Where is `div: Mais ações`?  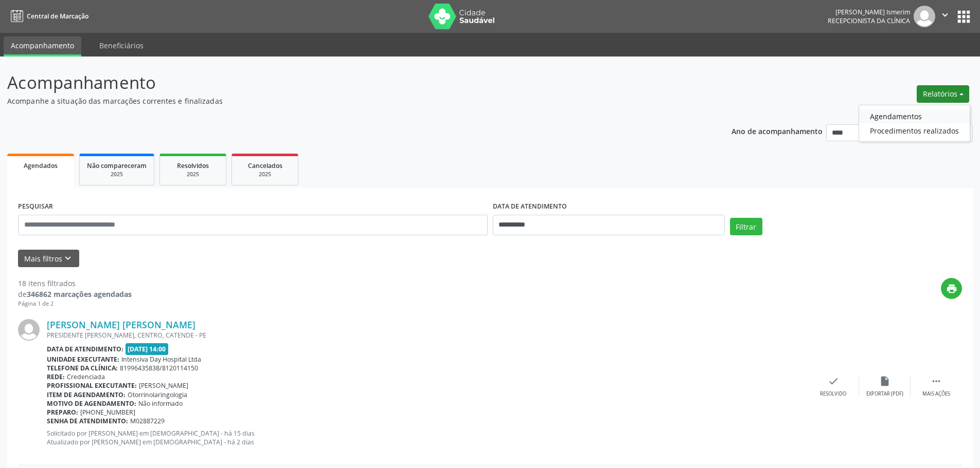
div: Mais ações is located at coordinates (936, 394).